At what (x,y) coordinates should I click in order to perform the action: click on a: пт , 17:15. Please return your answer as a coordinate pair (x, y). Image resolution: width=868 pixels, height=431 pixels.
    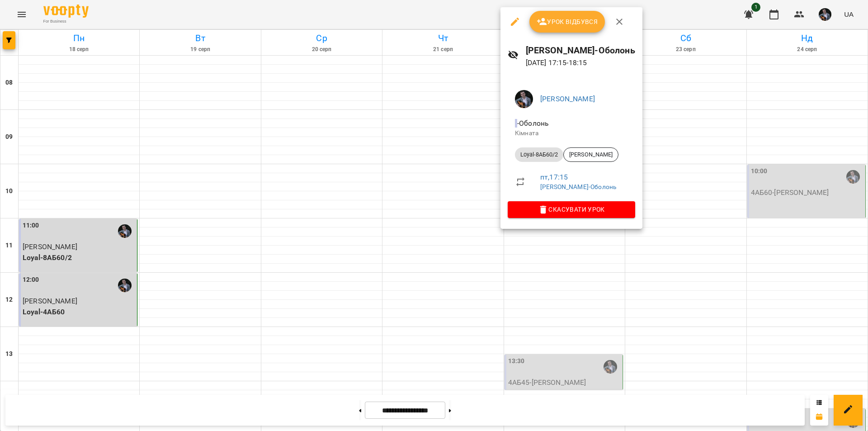
    Looking at the image, I should click on (553, 177).